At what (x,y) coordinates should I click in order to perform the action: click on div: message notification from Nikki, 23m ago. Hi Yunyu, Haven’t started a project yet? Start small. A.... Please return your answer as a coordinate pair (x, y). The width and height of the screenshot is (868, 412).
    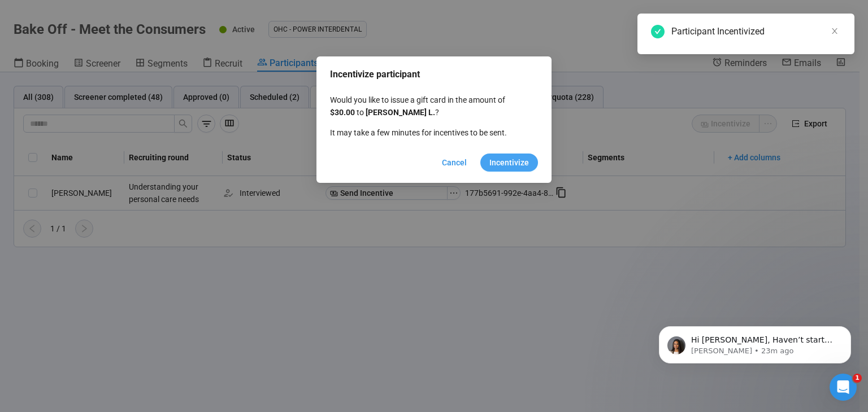
    Looking at the image, I should click on (113, 42).